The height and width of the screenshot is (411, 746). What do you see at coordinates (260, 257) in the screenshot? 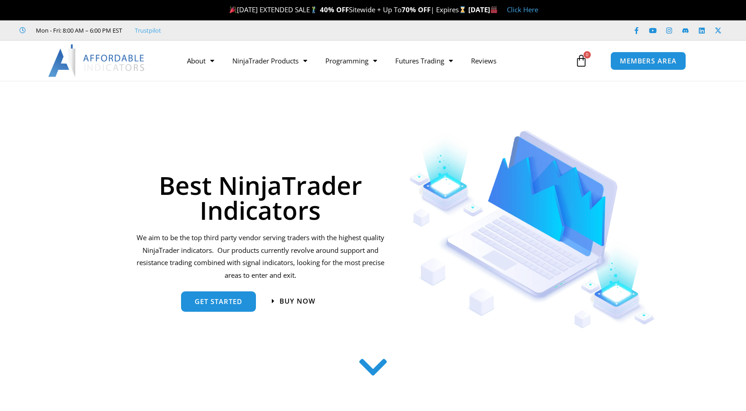
I see `p: We aim to be the top third party vendor serving traders with the highest quality NinjaTrader indi...` at bounding box center [260, 257].